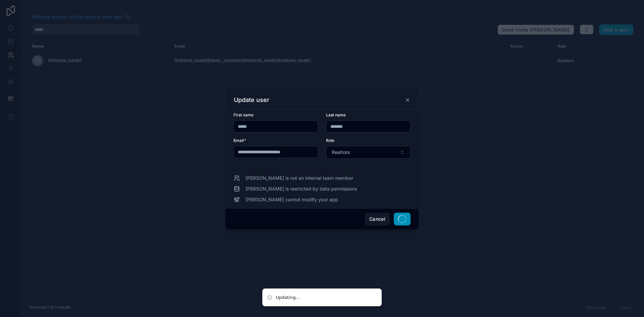  Describe the element at coordinates (239, 140) in the screenshot. I see `span: Email` at that location.